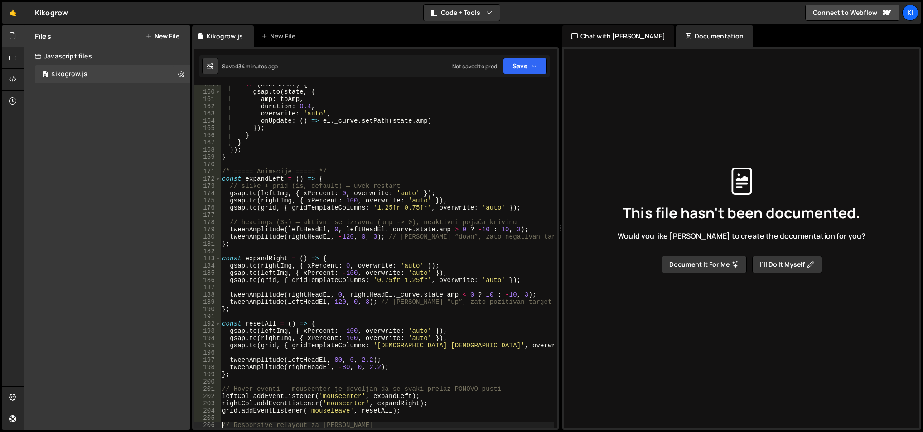 The image size is (923, 432). I want to click on div: 177, so click(207, 215).